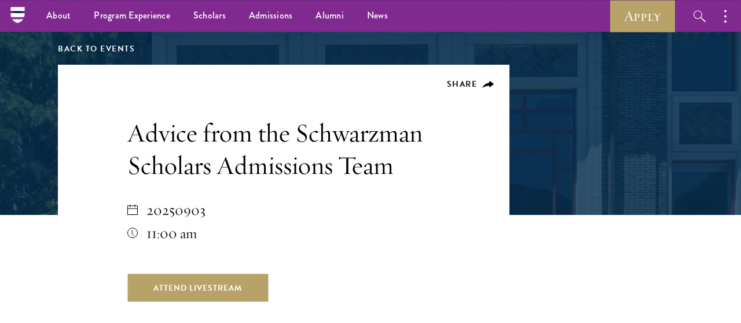  Describe the element at coordinates (197, 288) in the screenshot. I see `a: Attend Livestream` at that location.